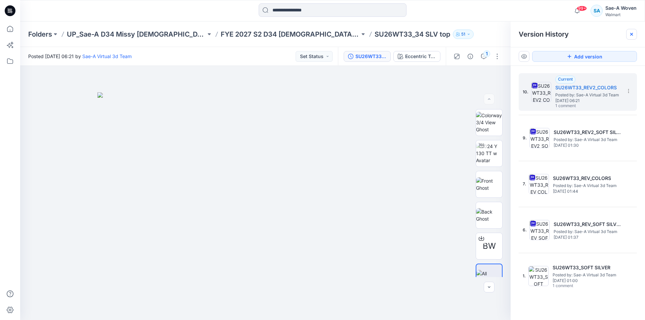 This screenshot has width=645, height=320. What do you see at coordinates (587, 132) in the screenshot?
I see `h5: SU26WT33_REV2_SOFT SILVER` at bounding box center [587, 132].